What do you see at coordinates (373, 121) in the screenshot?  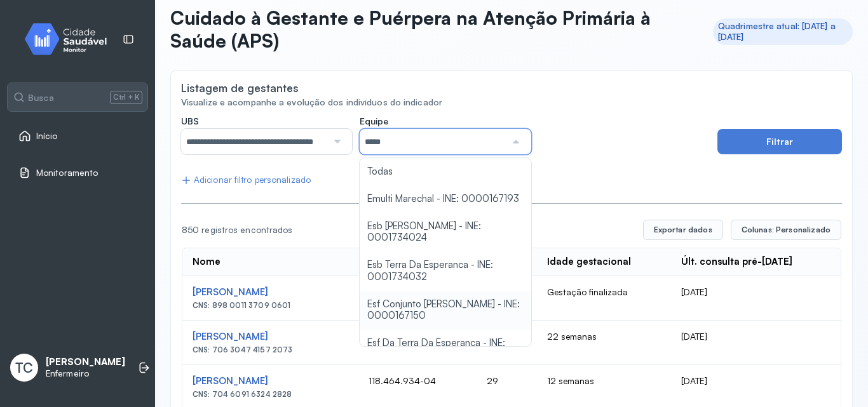 I see `span: Equipe` at bounding box center [373, 121].